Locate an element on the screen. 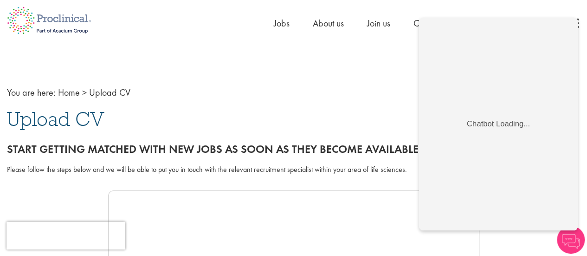  a: Contact is located at coordinates (428, 23).